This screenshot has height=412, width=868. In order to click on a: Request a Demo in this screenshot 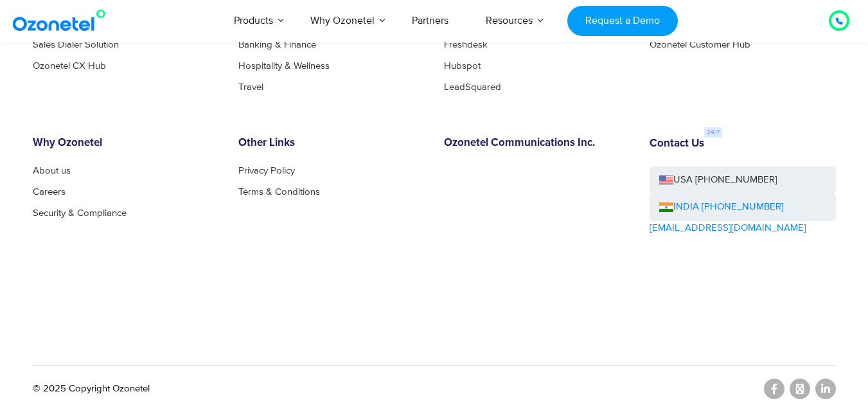, I will do `click(622, 21)`.